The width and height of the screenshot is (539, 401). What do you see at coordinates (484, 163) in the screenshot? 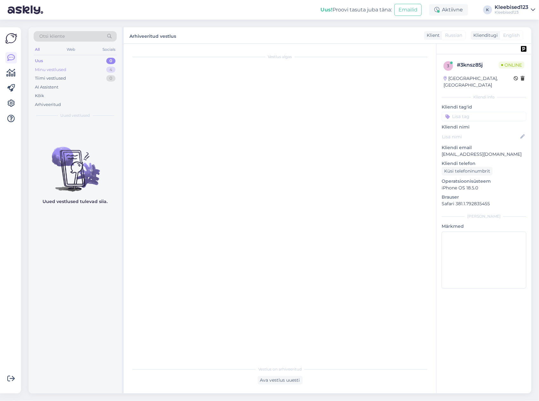
I see `p: Kliendi telefon` at bounding box center [484, 163].